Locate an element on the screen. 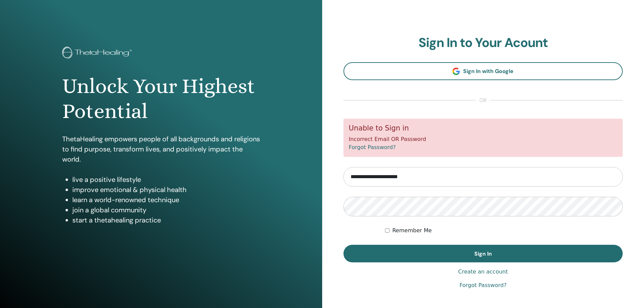 This screenshot has width=644, height=308. span: Sign In with Google is located at coordinates (488, 71).